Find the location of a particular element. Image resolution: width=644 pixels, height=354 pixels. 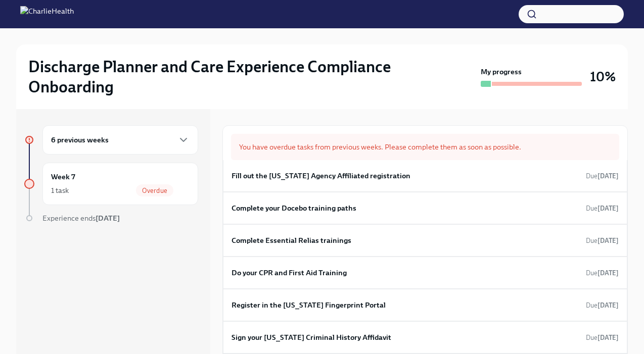

h6: Do your CPR and First Aid Training is located at coordinates (289, 273).